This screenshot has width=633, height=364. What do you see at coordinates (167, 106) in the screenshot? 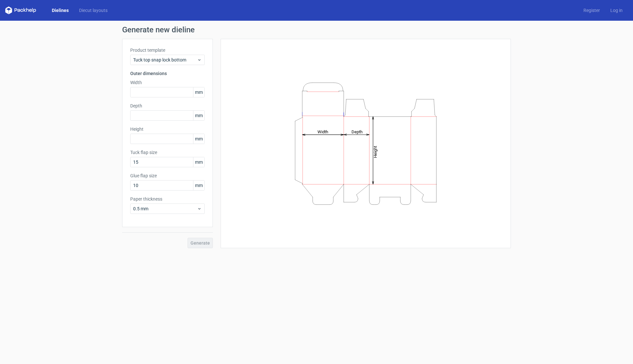
I see `label: Depth` at bounding box center [167, 106].